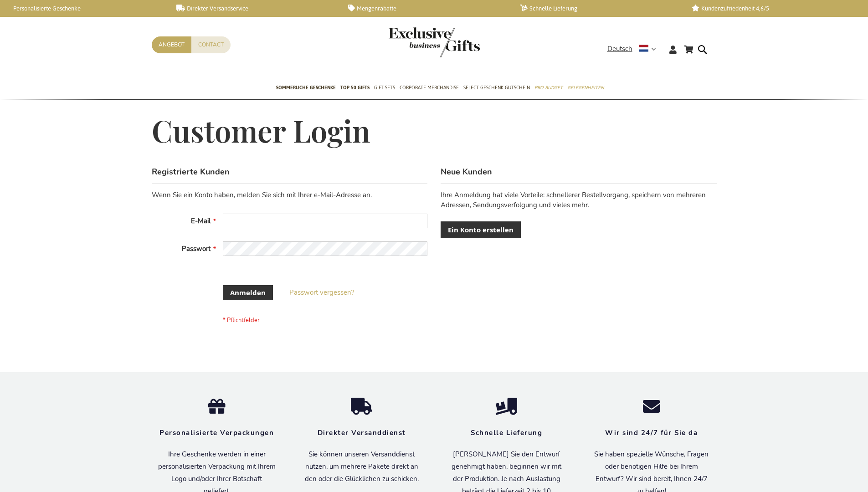  What do you see at coordinates (481, 229) in the screenshot?
I see `a: Ein Konto erstellen` at bounding box center [481, 229].